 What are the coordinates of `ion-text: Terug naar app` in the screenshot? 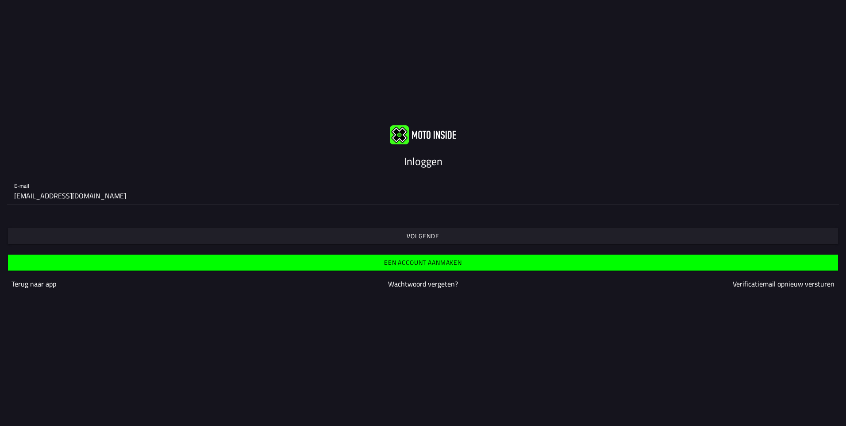 It's located at (34, 284).